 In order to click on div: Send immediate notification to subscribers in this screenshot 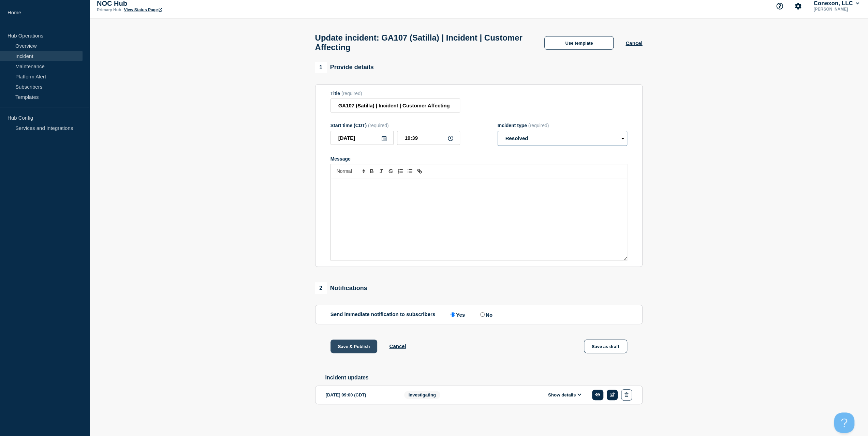, I will do `click(479, 315)`.